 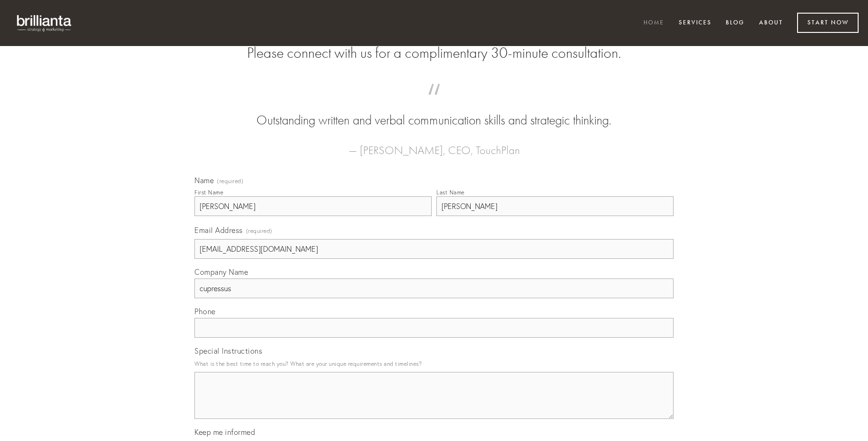 What do you see at coordinates (695, 23) in the screenshot?
I see `a: Services` at bounding box center [695, 23].